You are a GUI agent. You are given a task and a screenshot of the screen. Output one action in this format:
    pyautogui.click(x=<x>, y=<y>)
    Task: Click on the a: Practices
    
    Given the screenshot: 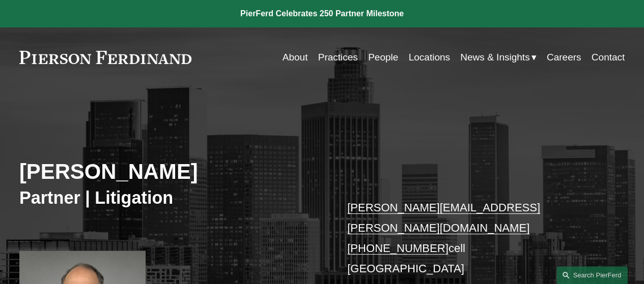 What is the action you would take?
    pyautogui.click(x=338, y=58)
    